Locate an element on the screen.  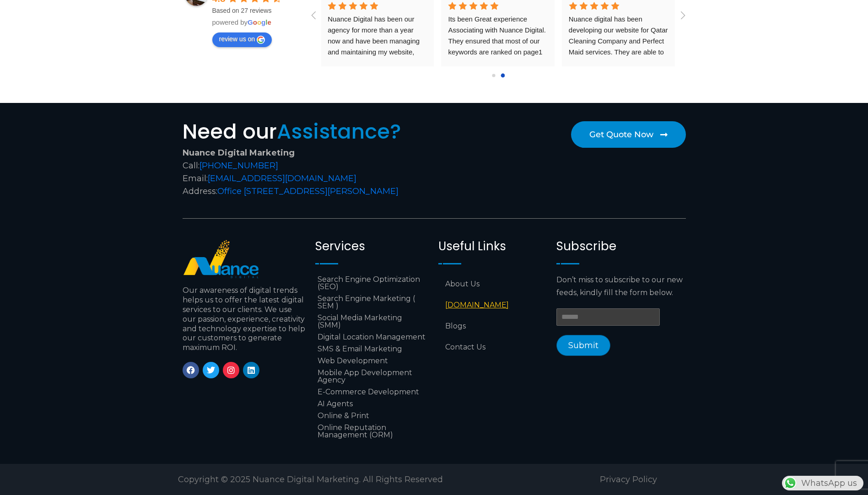
a: Web Development is located at coordinates (372, 361).